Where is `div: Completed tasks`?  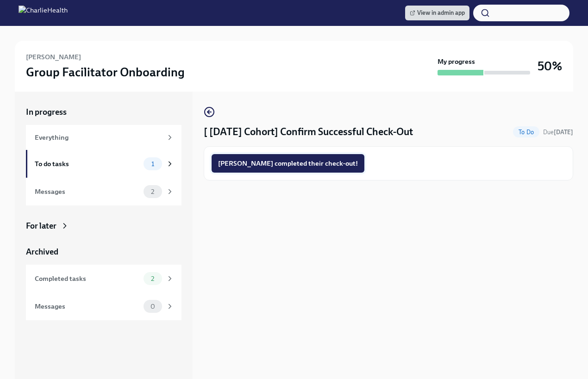
div: Completed tasks is located at coordinates (87, 279).